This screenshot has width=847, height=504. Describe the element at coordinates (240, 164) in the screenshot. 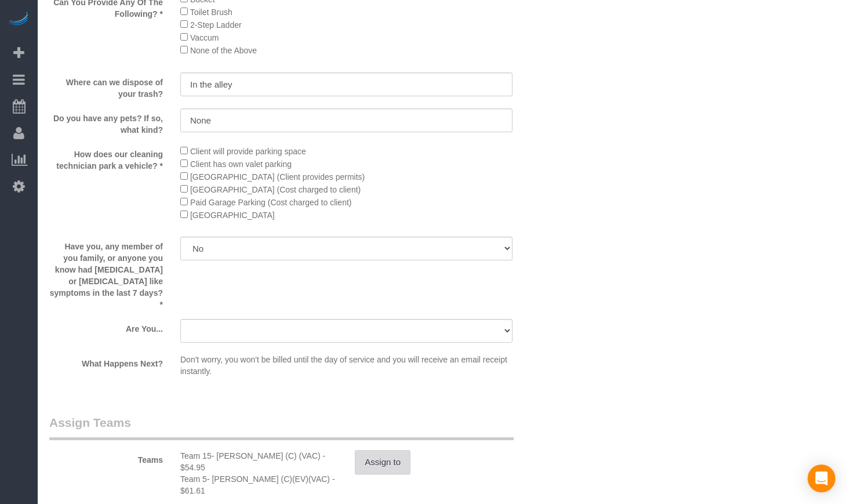

I see `span: Client has own valet parking` at that location.